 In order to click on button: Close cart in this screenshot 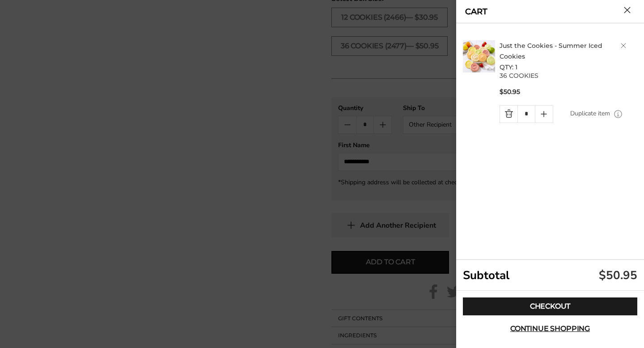, I will do `click(627, 10)`.